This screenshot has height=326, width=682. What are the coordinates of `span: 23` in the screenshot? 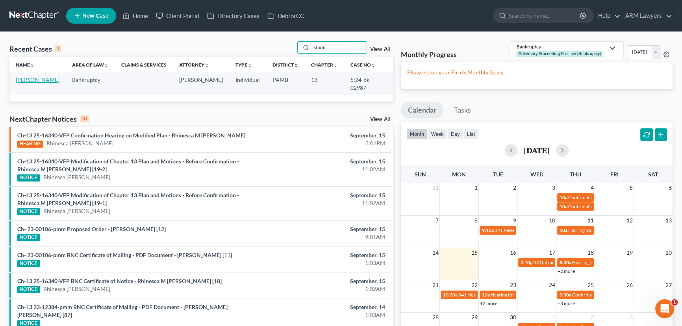 It's located at (513, 285).